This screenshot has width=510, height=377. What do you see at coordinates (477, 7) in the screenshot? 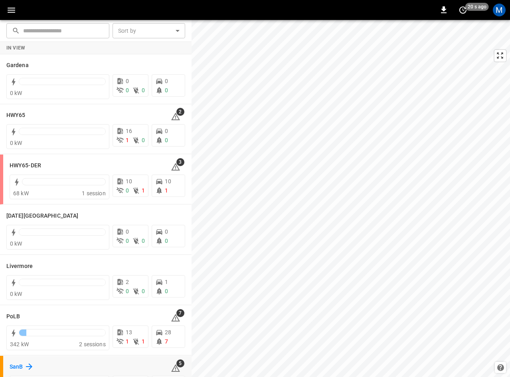
I see `span: 20 s ago` at bounding box center [477, 7].